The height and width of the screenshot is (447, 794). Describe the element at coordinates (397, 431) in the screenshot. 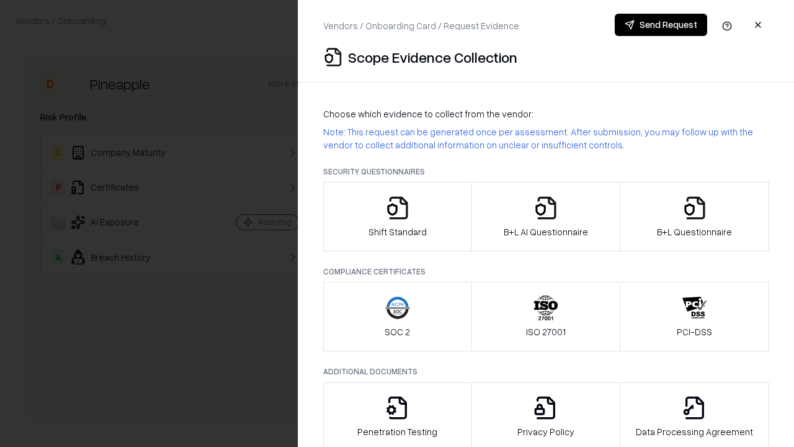

I see `p: Penetration Testing` at that location.